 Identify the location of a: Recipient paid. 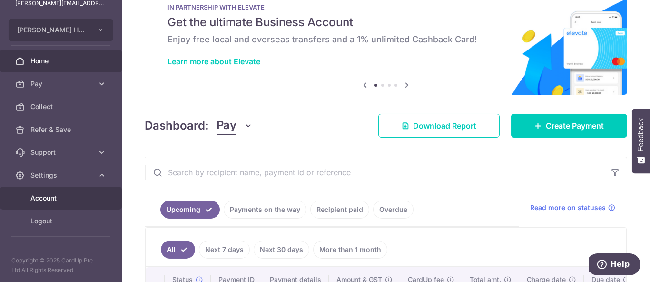
(340, 209).